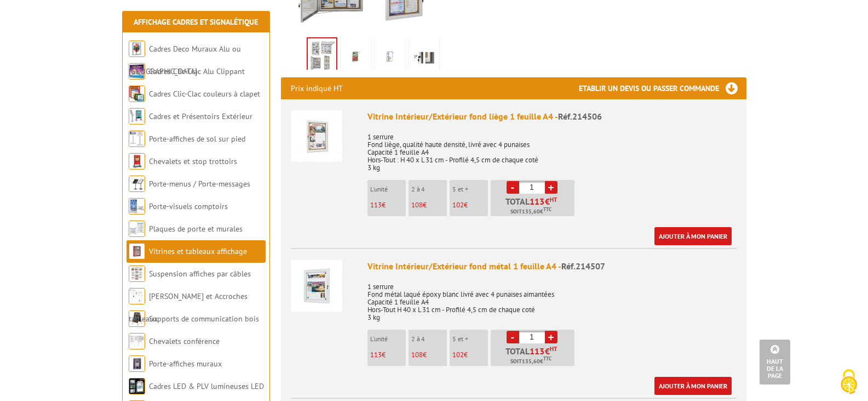 Image resolution: width=868 pixels, height=401 pixels. I want to click on img: Porte-visuels comptoirs, so click(137, 206).